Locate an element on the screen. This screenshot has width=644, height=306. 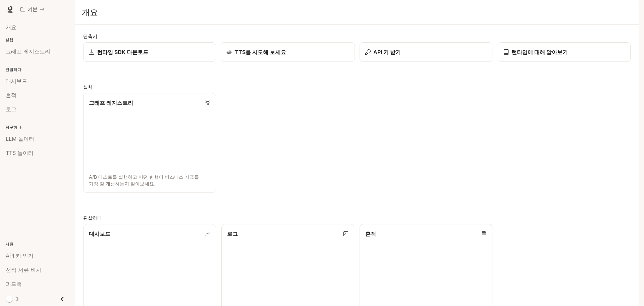
font: 그래프 레지스트리 is located at coordinates (111, 103).